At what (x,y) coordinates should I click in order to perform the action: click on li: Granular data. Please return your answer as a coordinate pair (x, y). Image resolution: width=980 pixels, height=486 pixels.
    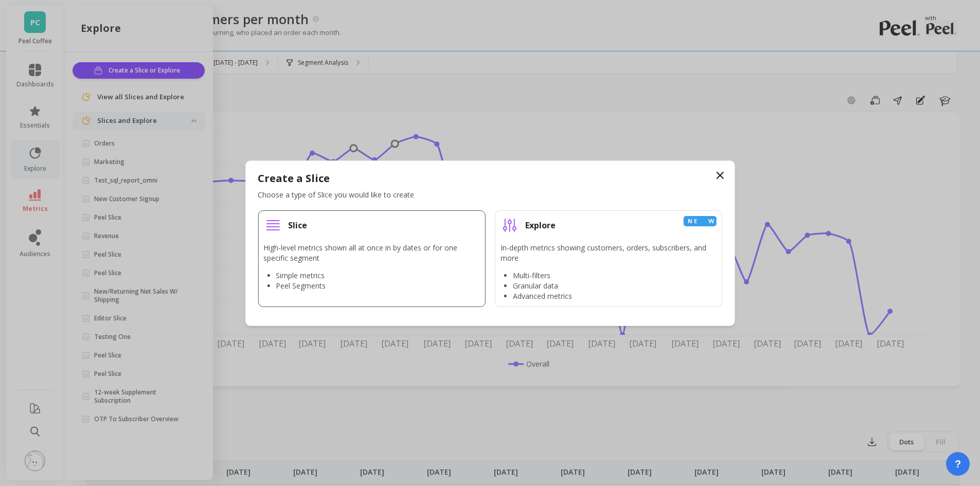
    Looking at the image, I should click on (615, 286).